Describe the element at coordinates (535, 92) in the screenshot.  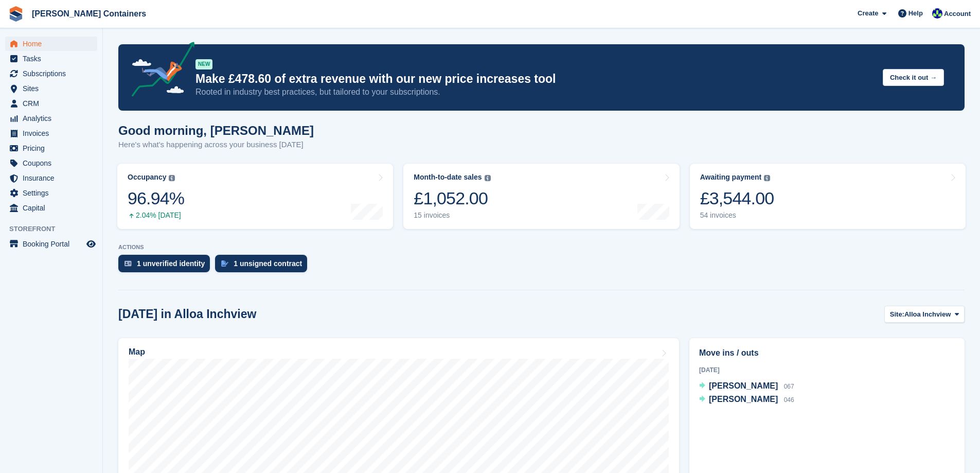
I see `p: Rooted in industry best practices, but tailored to your subscriptions.` at that location.